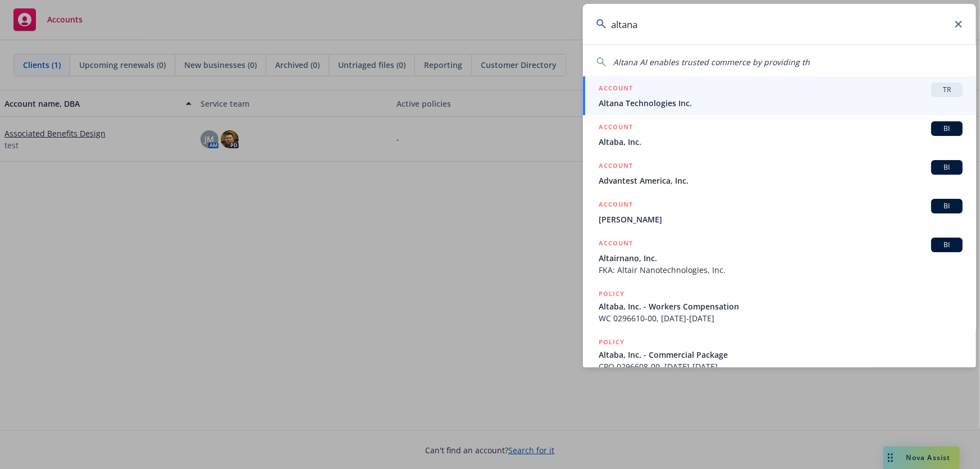 The height and width of the screenshot is (469, 980). I want to click on span: Altairnano, Inc., so click(781, 258).